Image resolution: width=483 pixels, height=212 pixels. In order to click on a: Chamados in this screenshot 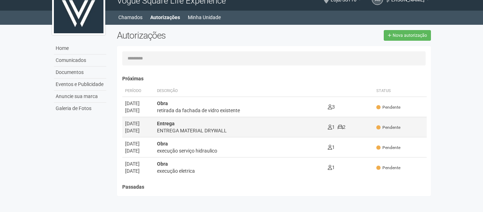, I will do `click(130, 17)`.